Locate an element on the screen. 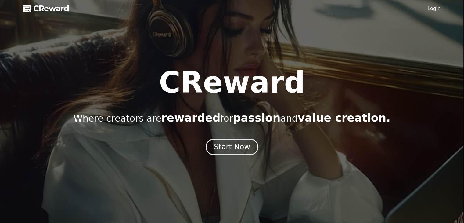 This screenshot has width=464, height=223. span: value creation. is located at coordinates (344, 117).